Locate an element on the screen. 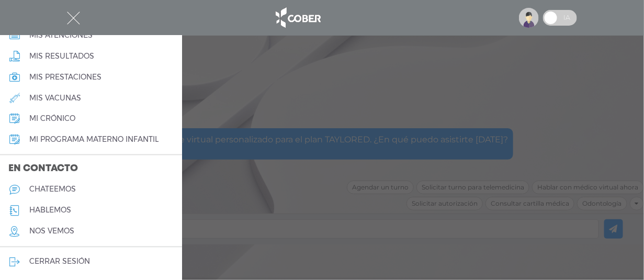 This screenshot has height=280, width=644. h5: mis vacunas is located at coordinates (55, 98).